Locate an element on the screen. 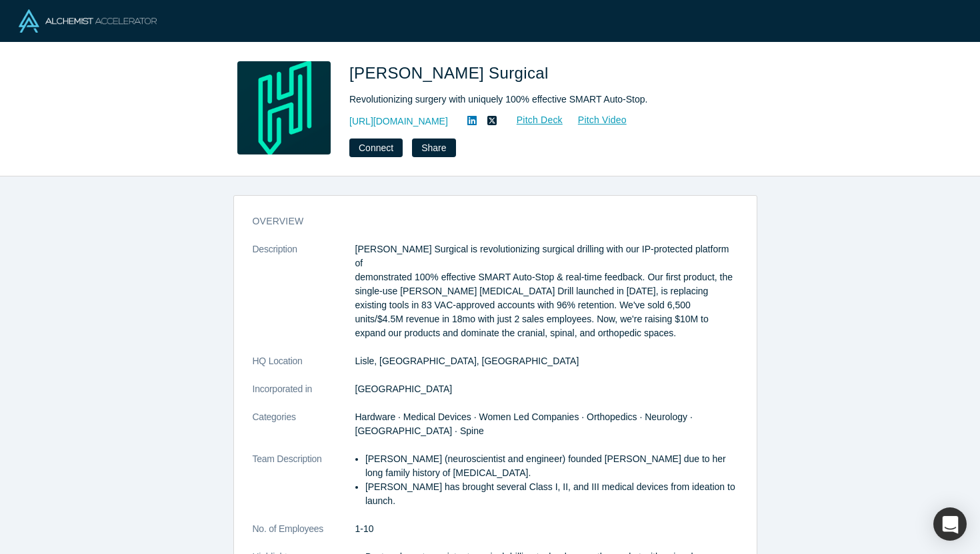  a: Pitch Video is located at coordinates (595, 120).